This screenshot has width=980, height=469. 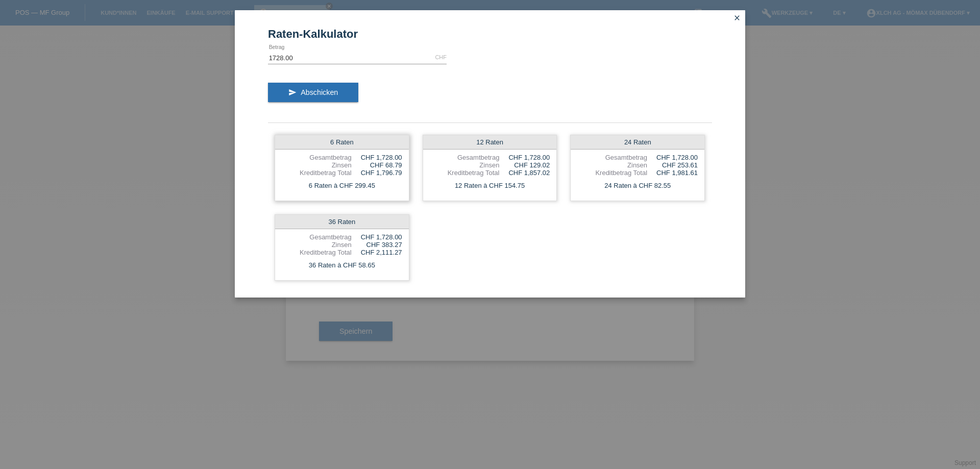 I want to click on div: CHF 1,796.79, so click(x=377, y=173).